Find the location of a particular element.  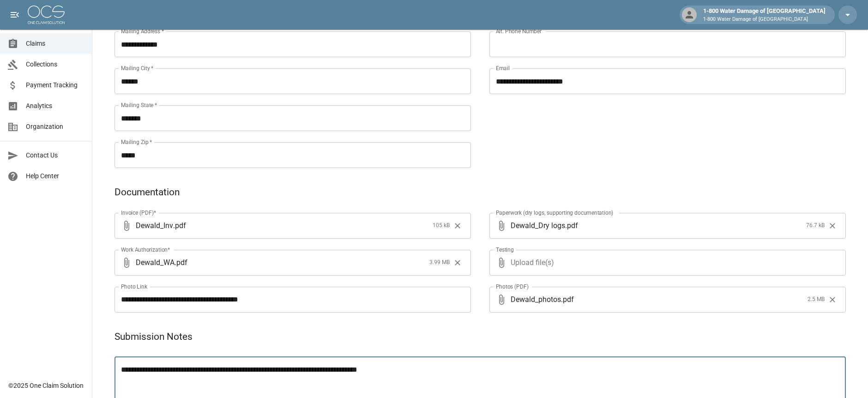

span: Dewald_Dry logs is located at coordinates (538, 225).